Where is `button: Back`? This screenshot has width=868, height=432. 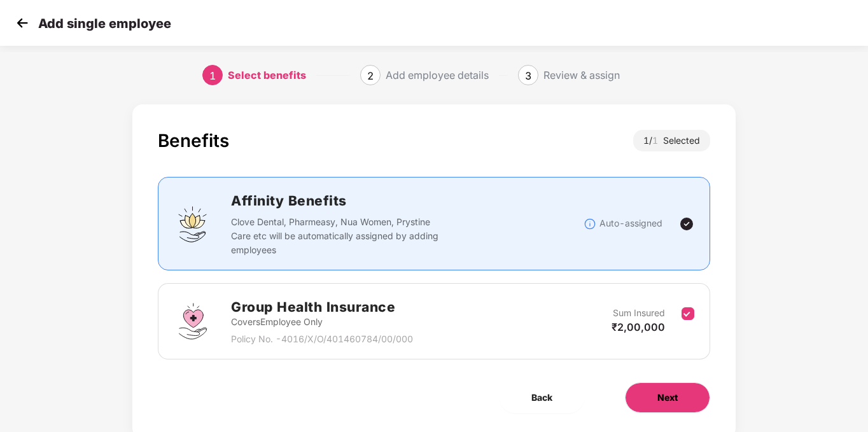 button: Back is located at coordinates (542, 398).